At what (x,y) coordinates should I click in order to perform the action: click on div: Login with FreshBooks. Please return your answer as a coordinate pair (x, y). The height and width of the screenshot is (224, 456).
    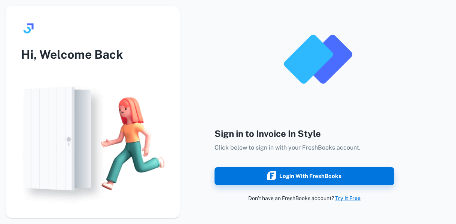
    Looking at the image, I should click on (304, 176).